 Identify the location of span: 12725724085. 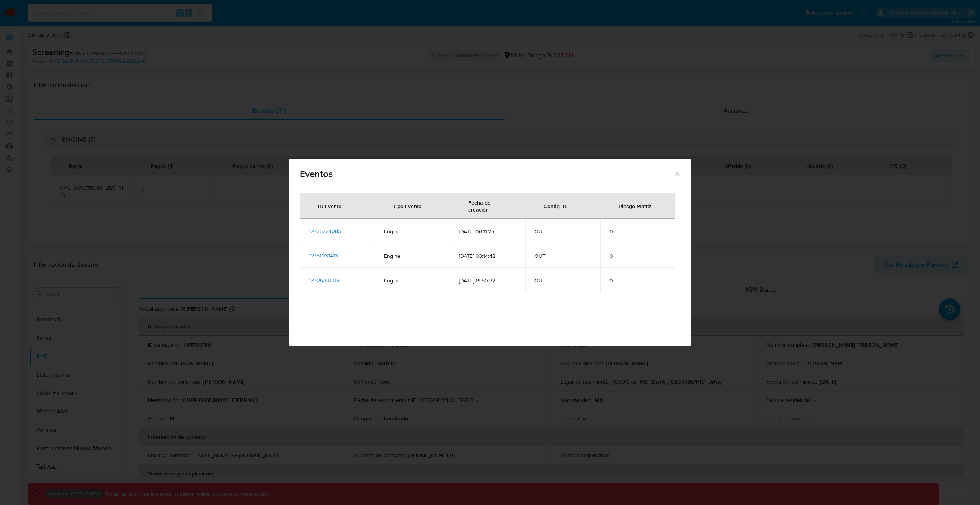
(325, 231).